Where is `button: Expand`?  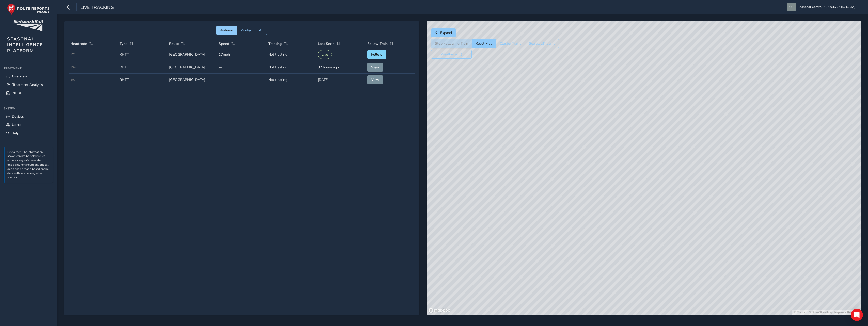 button: Expand is located at coordinates (443, 33).